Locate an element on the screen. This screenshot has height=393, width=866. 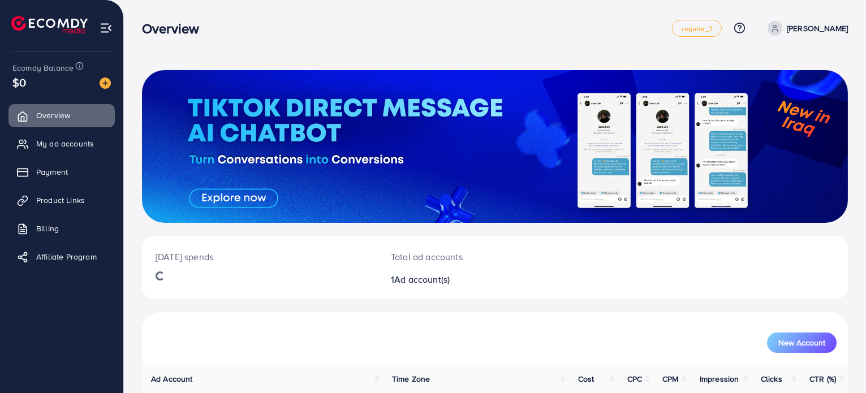
span: Clicks is located at coordinates (772, 379).